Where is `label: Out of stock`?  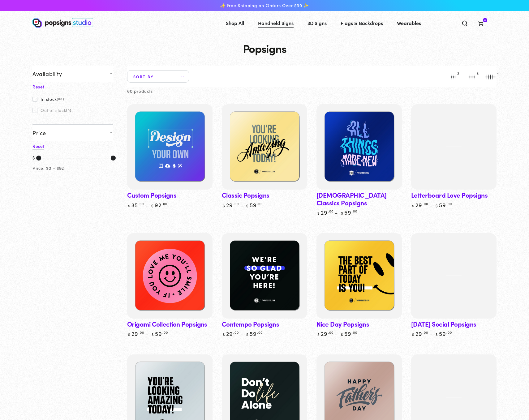 label: Out of stock is located at coordinates (52, 110).